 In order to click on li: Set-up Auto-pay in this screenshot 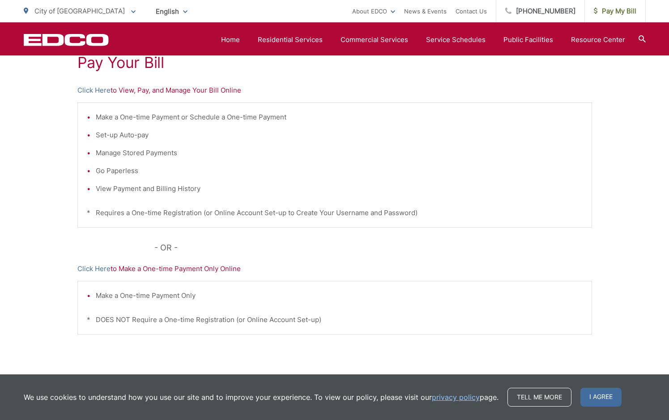, I will do `click(339, 135)`.